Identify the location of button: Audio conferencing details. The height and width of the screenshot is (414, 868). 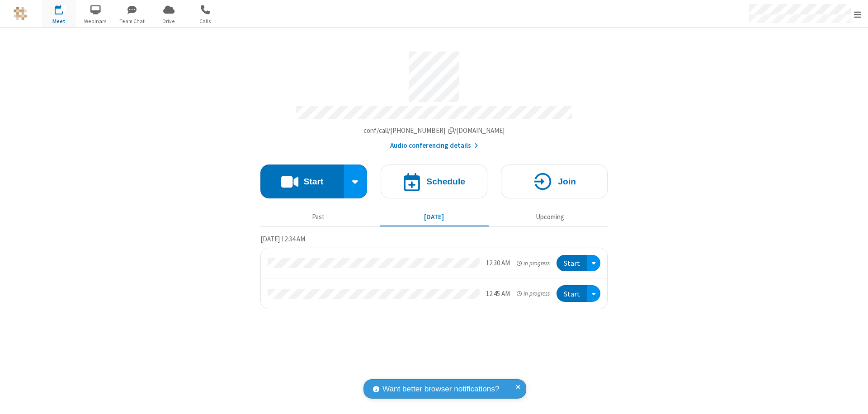
(434, 146).